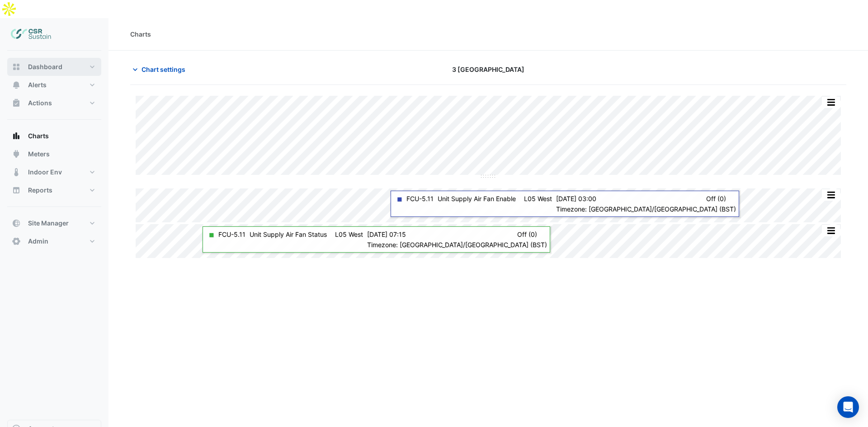 This screenshot has width=868, height=427. What do you see at coordinates (16, 190) in the screenshot?
I see `app-icon: Reports` at bounding box center [16, 190].